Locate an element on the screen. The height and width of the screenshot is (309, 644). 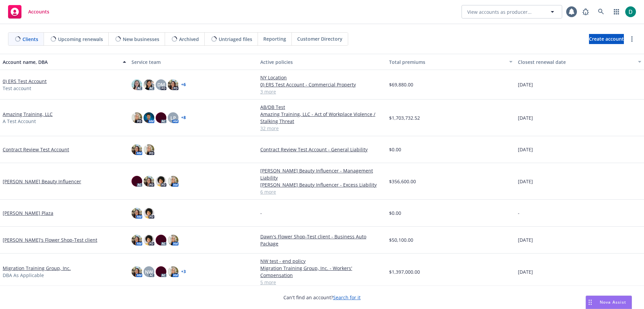
a: 0) ERS Test Account - Commercial Property is located at coordinates (322, 84).